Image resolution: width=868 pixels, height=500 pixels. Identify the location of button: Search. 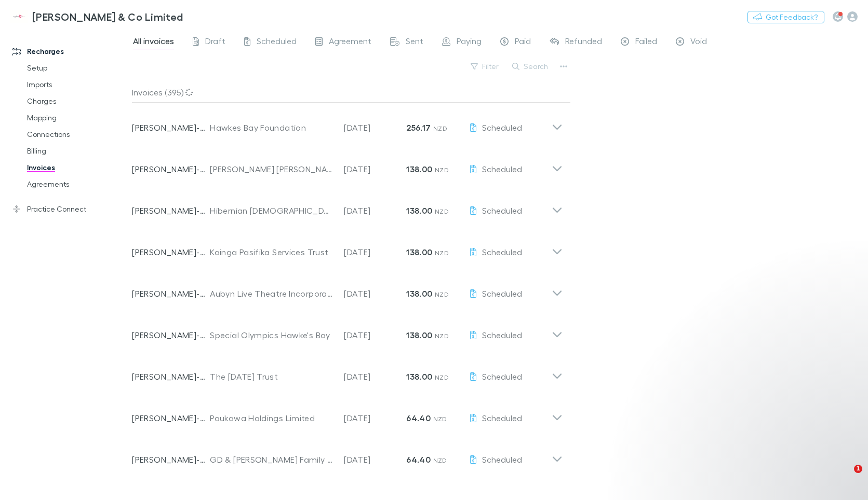
(531, 66).